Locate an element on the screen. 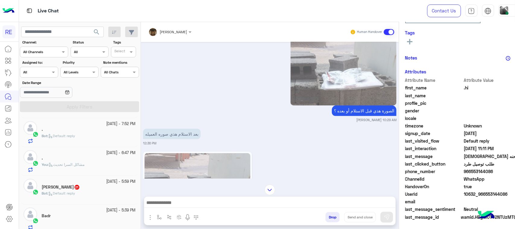 This screenshot has width=515, height=229. h5: Badr is located at coordinates (46, 215).